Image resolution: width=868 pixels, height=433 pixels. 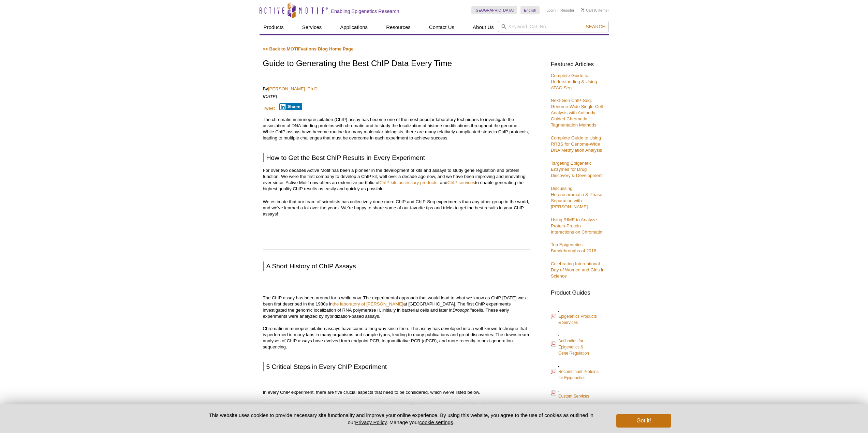 I want to click on a: Tweet, so click(x=269, y=108).